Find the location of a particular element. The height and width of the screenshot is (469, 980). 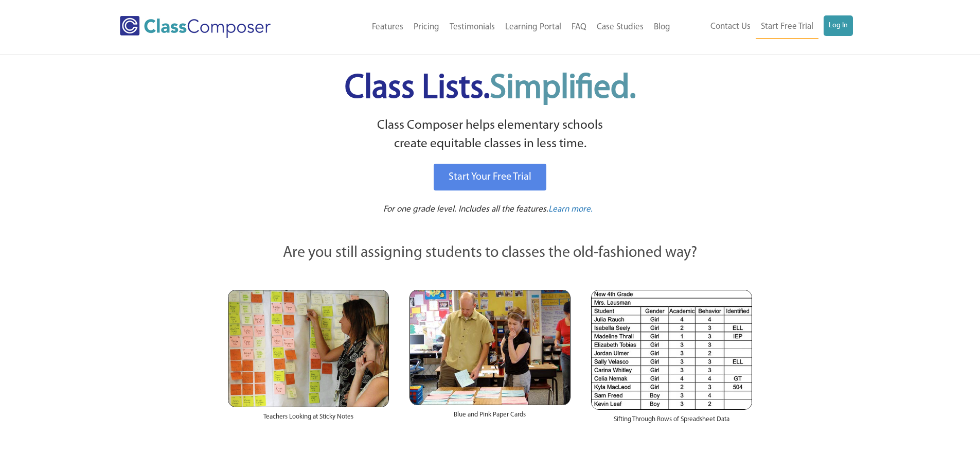

img: Blue and Pink Paper Cards is located at coordinates (490, 347).